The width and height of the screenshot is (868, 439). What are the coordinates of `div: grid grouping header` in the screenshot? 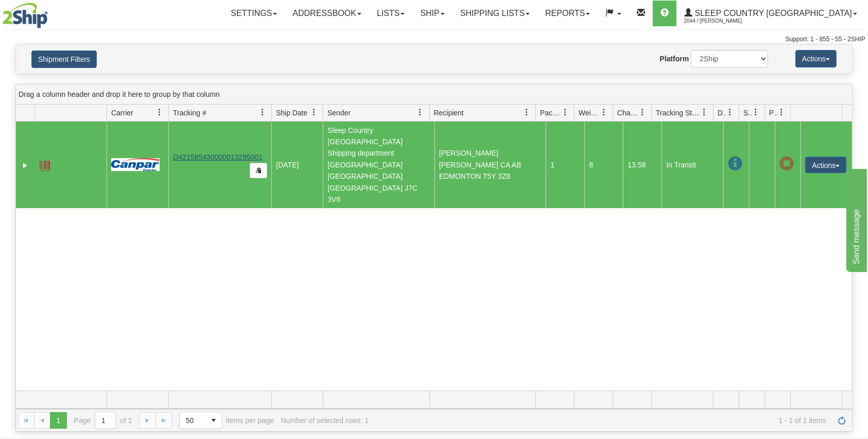 It's located at (434, 94).